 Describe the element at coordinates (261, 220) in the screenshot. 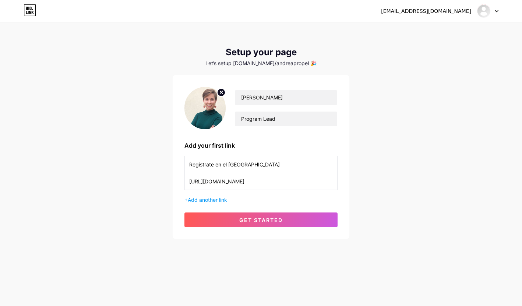

I see `button: get started` at that location.